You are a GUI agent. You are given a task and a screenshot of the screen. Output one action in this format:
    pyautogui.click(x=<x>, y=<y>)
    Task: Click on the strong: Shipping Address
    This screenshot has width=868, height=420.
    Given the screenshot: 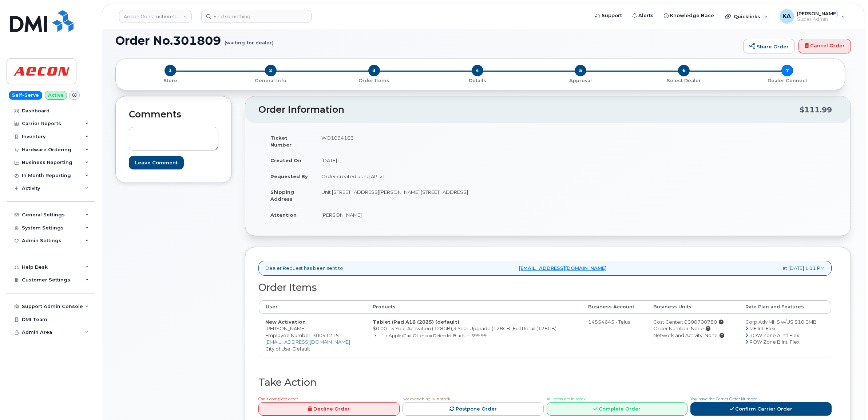 What is the action you would take?
    pyautogui.click(x=282, y=195)
    